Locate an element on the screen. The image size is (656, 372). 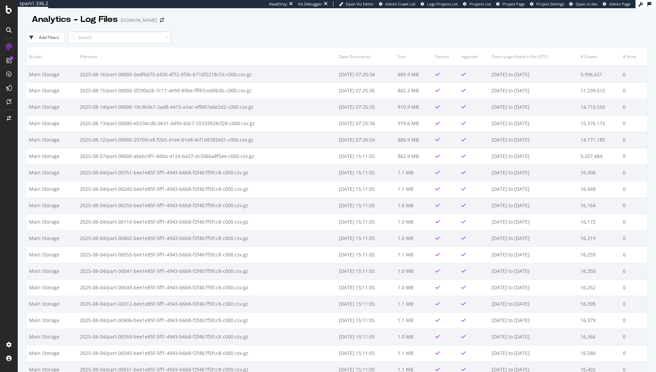
th: Bucket is located at coordinates (52, 56).